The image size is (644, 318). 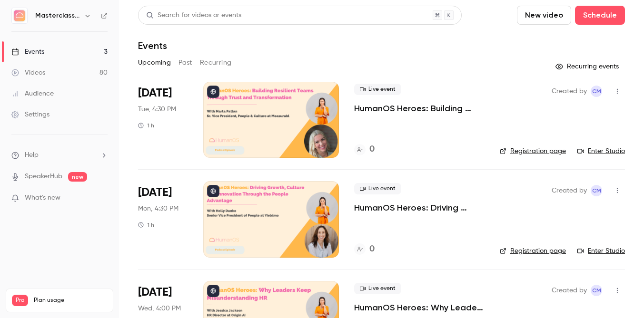 I want to click on div: Search for videos or events, so click(x=193, y=15).